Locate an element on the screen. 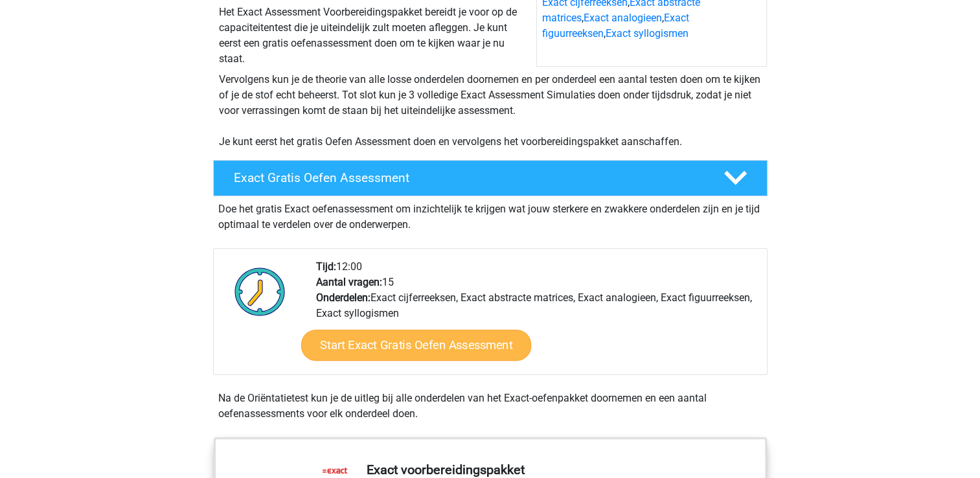 The width and height of the screenshot is (980, 478). b: Tijd: is located at coordinates (326, 266).